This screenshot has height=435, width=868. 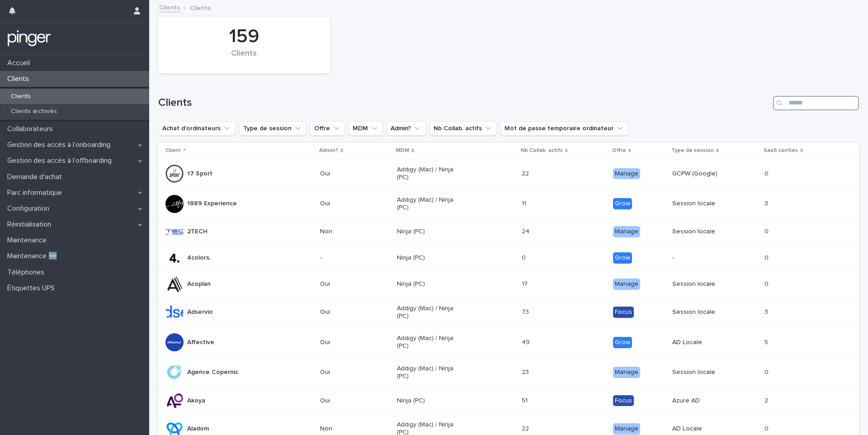 What do you see at coordinates (816, 103) in the screenshot?
I see `div: Search` at bounding box center [816, 103].